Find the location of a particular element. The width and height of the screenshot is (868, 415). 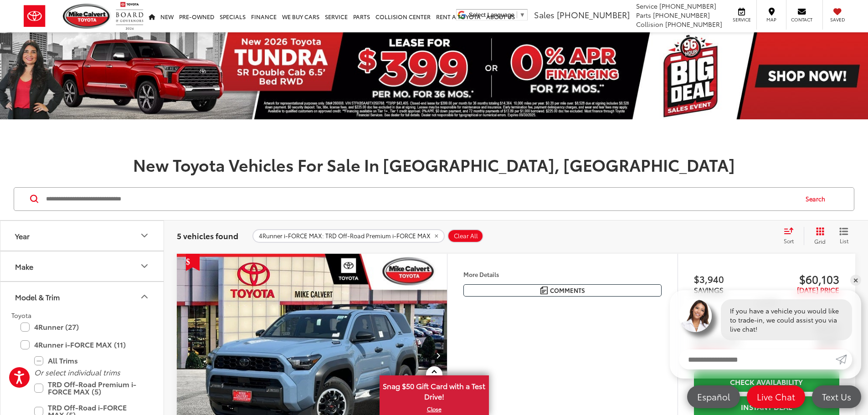

button: Search is located at coordinates (817, 199).